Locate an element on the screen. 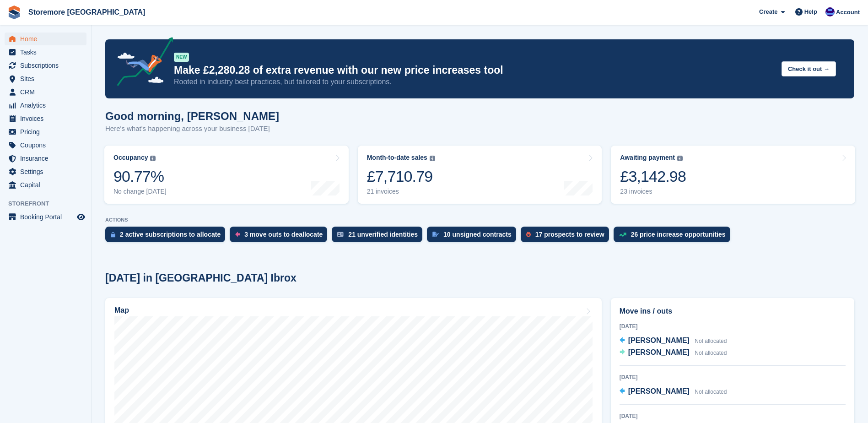  div: £7,710.79 is located at coordinates (401, 176).